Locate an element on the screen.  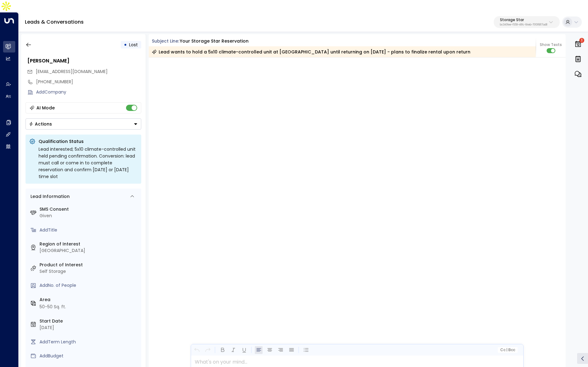
span: 1 is located at coordinates (582, 40).